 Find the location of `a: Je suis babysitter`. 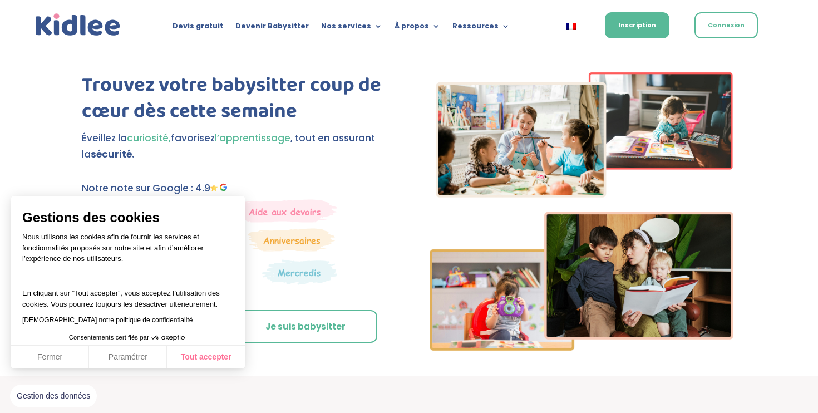

a: Je suis babysitter is located at coordinates (306, 327).